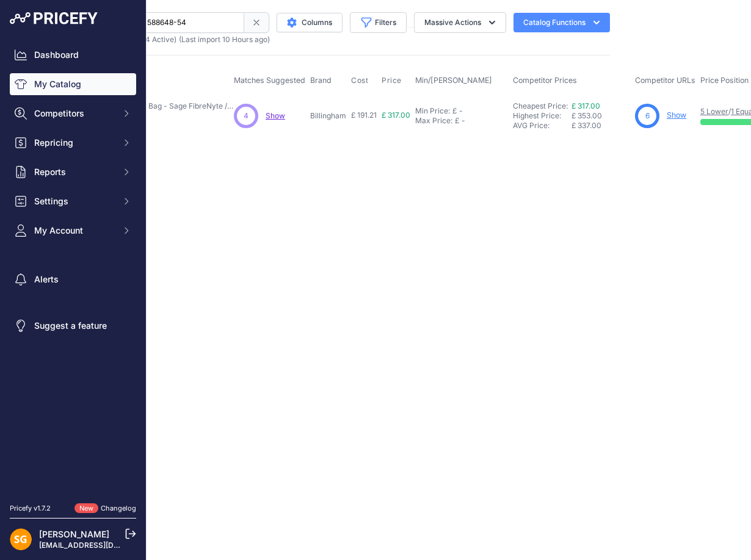  I want to click on img: Pricefy Logo, so click(54, 18).